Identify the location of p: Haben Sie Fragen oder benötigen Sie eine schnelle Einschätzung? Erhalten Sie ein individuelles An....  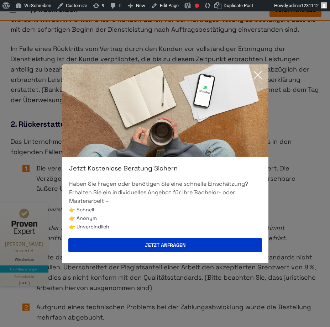
(165, 193).